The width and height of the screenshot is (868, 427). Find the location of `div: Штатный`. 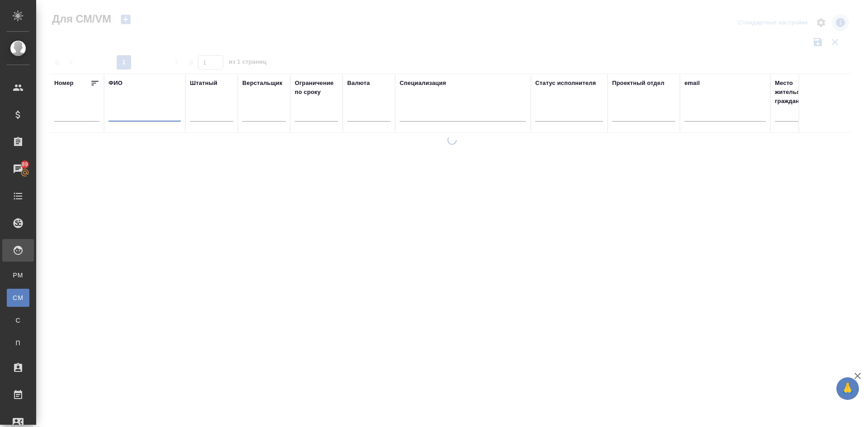

div: Штатный is located at coordinates (204, 83).